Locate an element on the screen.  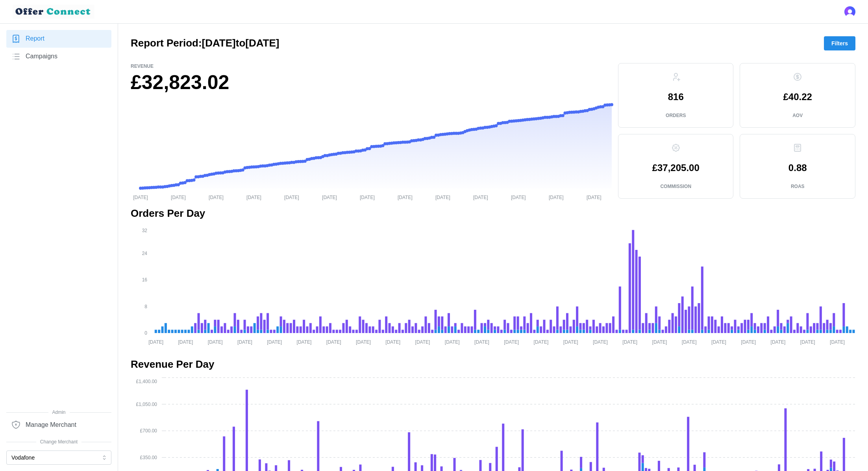
p: Revenue is located at coordinates (371, 66).